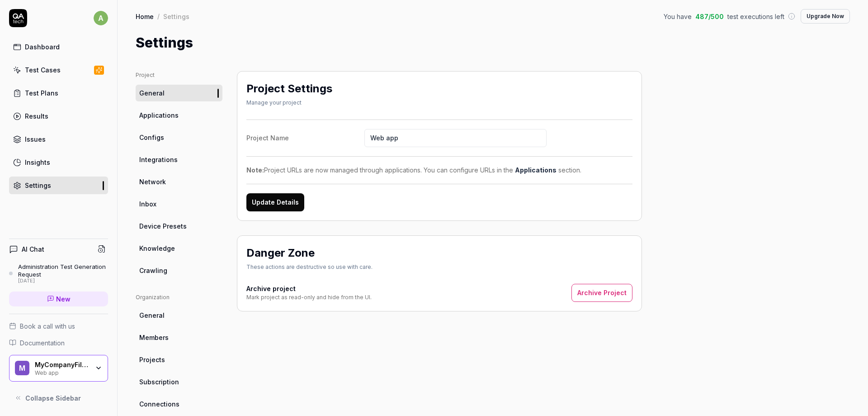 The height and width of the screenshot is (416, 868). Describe the element at coordinates (709, 17) in the screenshot. I see `span: 487 / 500` at that location.